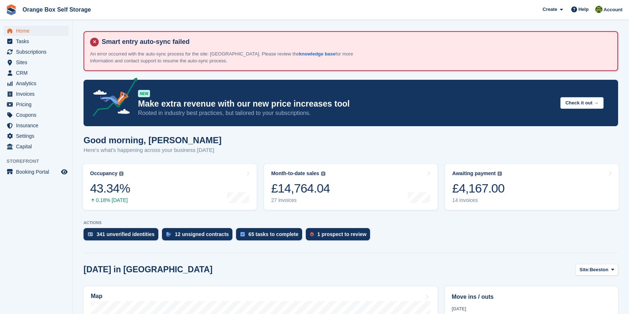 This screenshot has height=314, width=629. What do you see at coordinates (474, 173) in the screenshot?
I see `div: Awaiting payment` at bounding box center [474, 173].